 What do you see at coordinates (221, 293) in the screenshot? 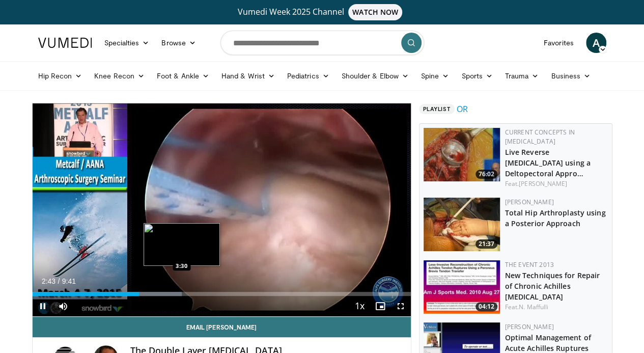
I see `div: Progress Bar` at bounding box center [221, 293].